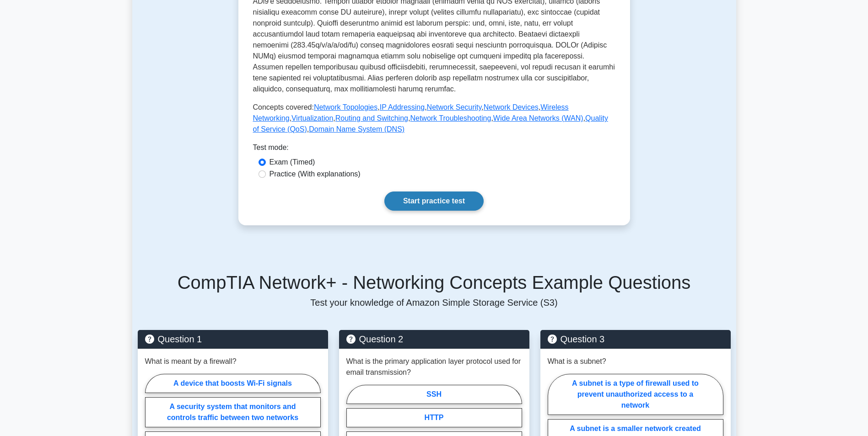 Image resolution: width=868 pixels, height=436 pixels. I want to click on p: What is the primary application layer protocol used for email transmission?, so click(434, 367).